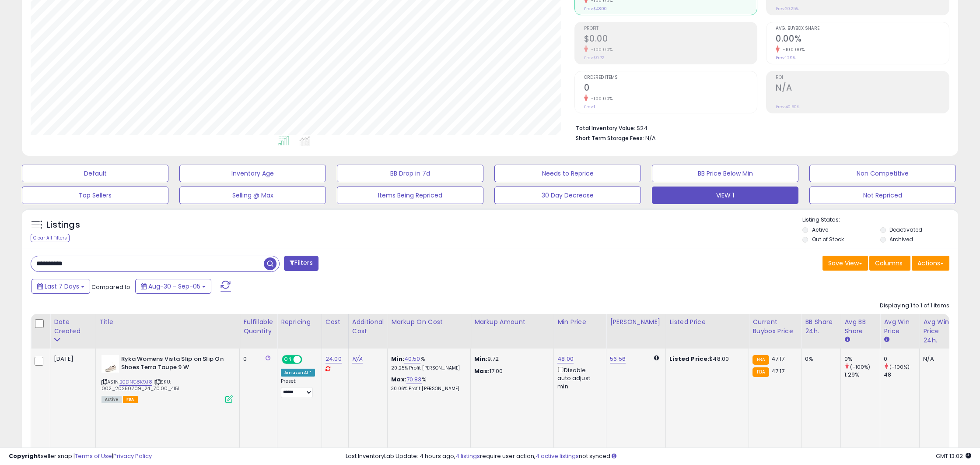 Image resolution: width=980 pixels, height=465 pixels. What do you see at coordinates (617, 359) in the screenshot?
I see `a: 56.56` at bounding box center [617, 359].